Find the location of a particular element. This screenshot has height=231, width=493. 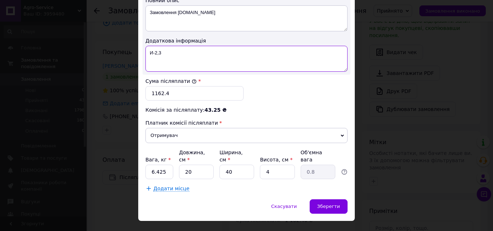

span: Отримувач is located at coordinates (246, 136).